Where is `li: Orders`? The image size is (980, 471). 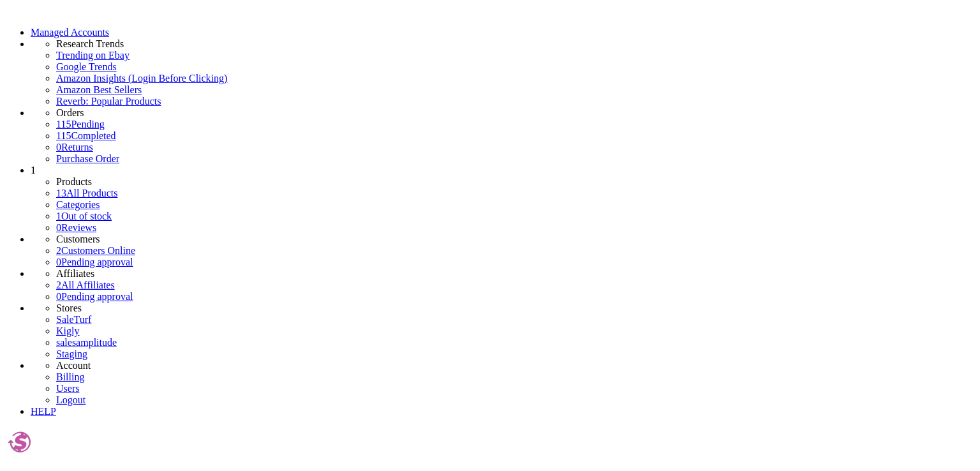
li: Orders is located at coordinates (516, 113).